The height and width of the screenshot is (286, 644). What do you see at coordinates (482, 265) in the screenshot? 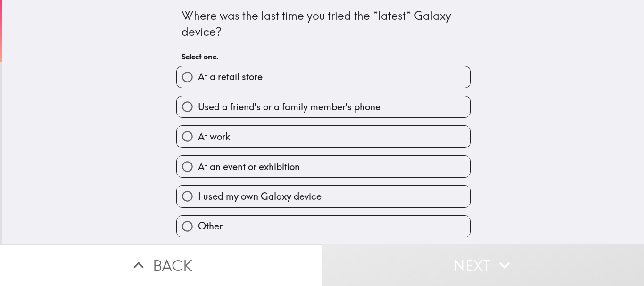
I see `button: Next` at bounding box center [482, 265].